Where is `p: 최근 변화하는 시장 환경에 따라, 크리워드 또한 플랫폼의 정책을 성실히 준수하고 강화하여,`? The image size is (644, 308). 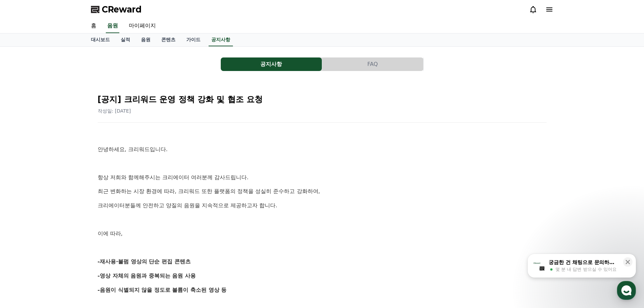 p: 최근 변화하는 시장 환경에 따라, 크리워드 또한 플랫폼의 정책을 성실히 준수하고 강화하여, is located at coordinates (322, 191).